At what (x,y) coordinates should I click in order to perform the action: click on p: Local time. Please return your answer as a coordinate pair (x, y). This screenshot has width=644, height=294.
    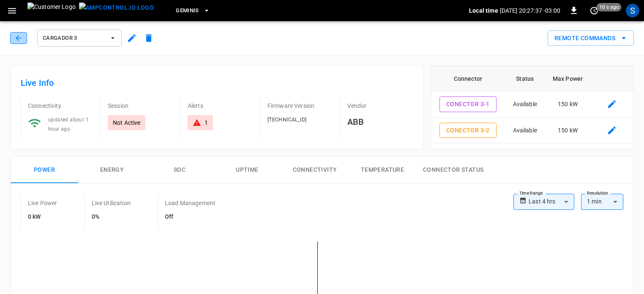
    Looking at the image, I should click on (484, 11).